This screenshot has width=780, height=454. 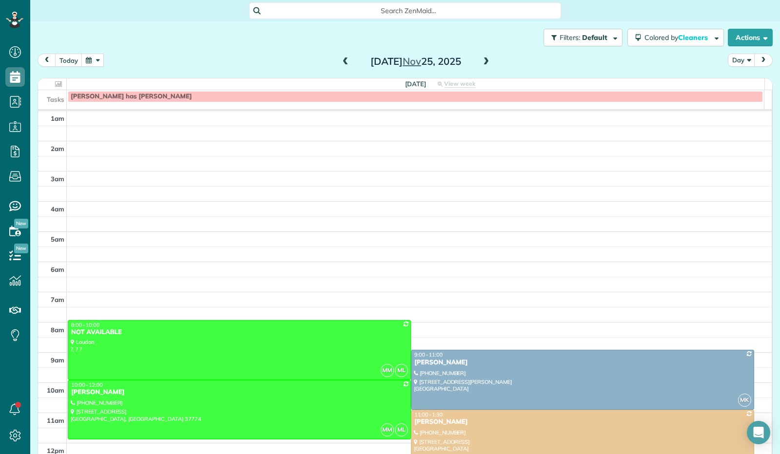 What do you see at coordinates (58, 270) in the screenshot?
I see `span: 6am` at bounding box center [58, 270].